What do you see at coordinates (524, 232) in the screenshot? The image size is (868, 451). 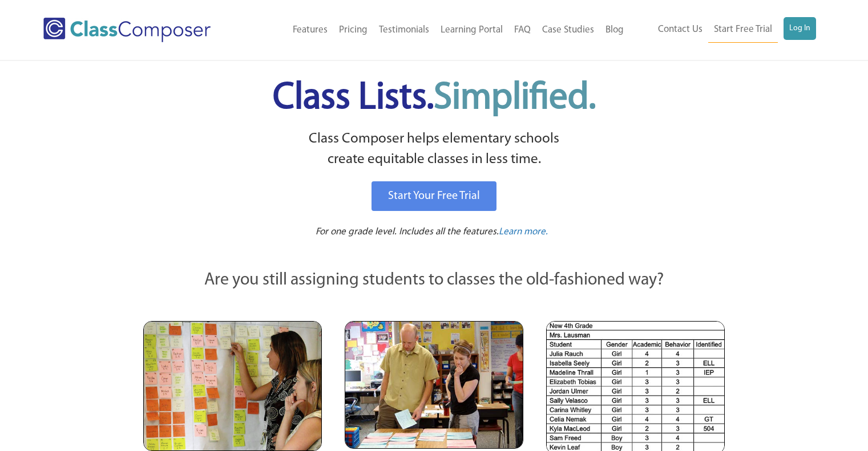 I see `a: Learn more.` at bounding box center [524, 232].